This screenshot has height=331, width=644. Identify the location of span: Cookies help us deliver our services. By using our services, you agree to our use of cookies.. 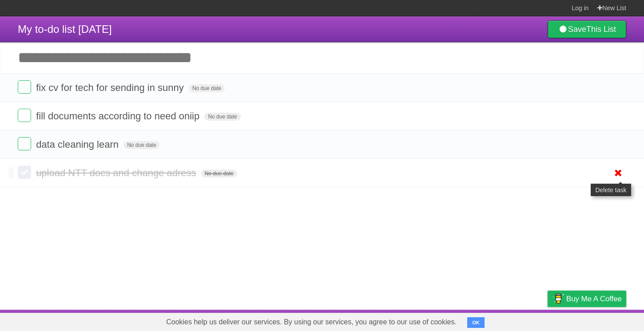
(312, 323).